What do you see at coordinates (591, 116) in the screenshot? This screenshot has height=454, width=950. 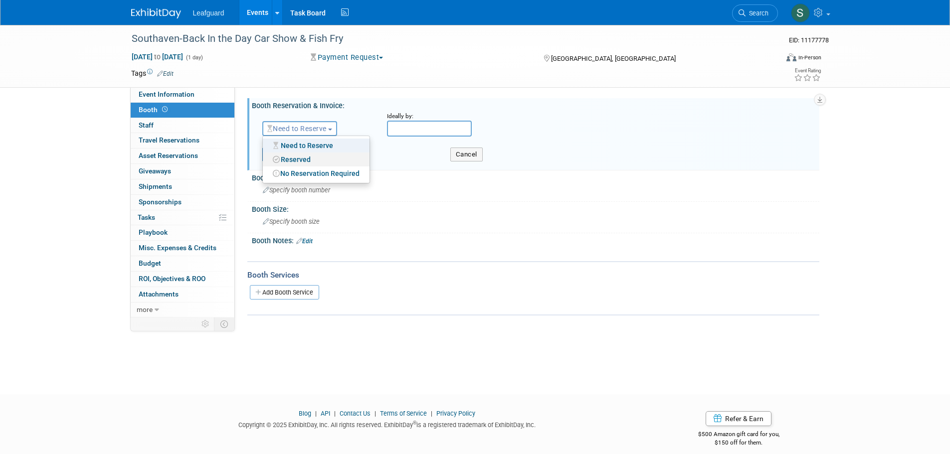 I see `div: Ideally by:` at bounding box center [591, 116].